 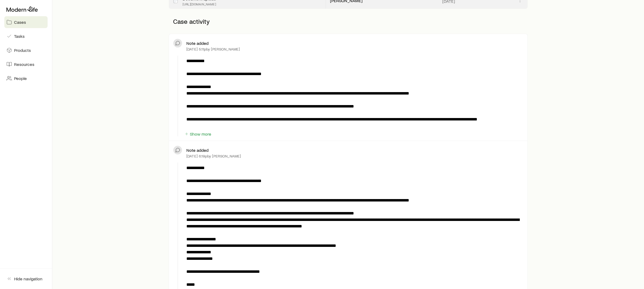 What do you see at coordinates (26, 50) in the screenshot?
I see `a: Products` at bounding box center [26, 50].